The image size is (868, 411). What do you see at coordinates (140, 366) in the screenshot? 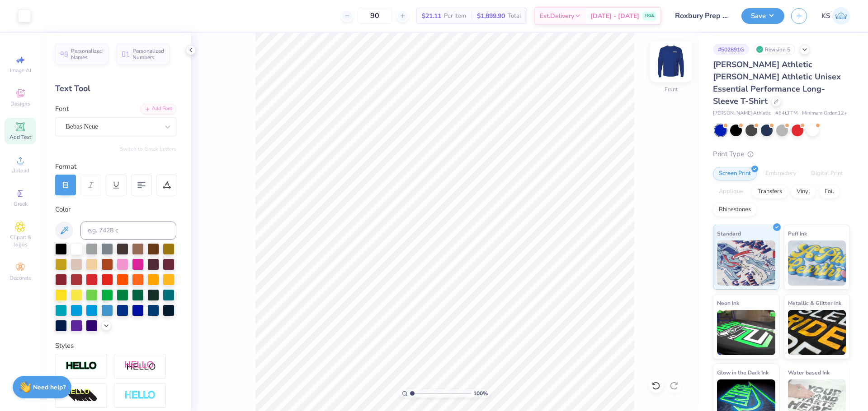
I see `img: Shadow` at bounding box center [140, 366].